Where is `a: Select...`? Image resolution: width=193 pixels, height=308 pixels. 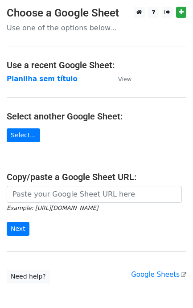
a: Select... is located at coordinates (23, 135).